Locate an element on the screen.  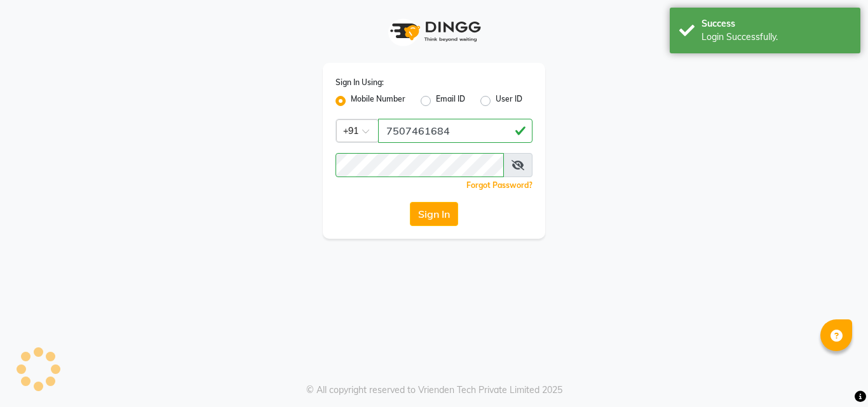
label: User ID is located at coordinates (509, 101).